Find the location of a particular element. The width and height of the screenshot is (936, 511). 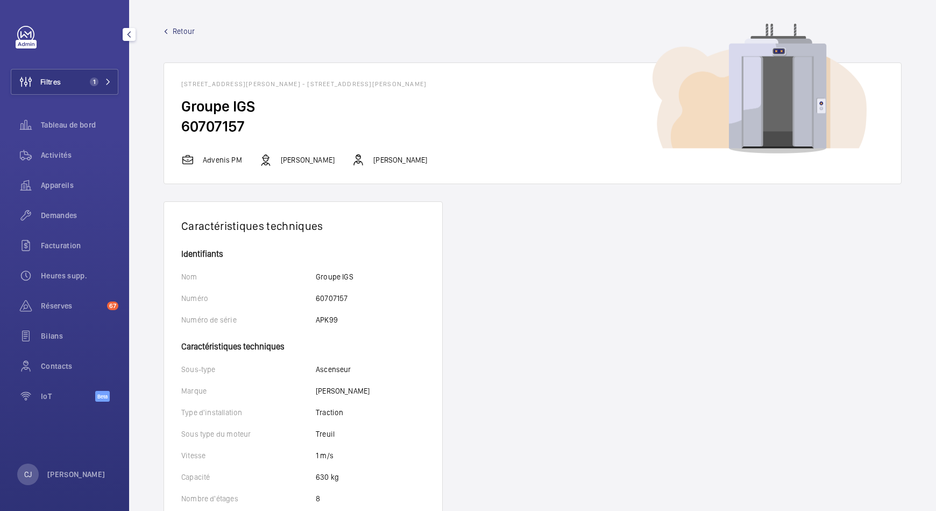

p: Sous-type is located at coordinates (249, 369).